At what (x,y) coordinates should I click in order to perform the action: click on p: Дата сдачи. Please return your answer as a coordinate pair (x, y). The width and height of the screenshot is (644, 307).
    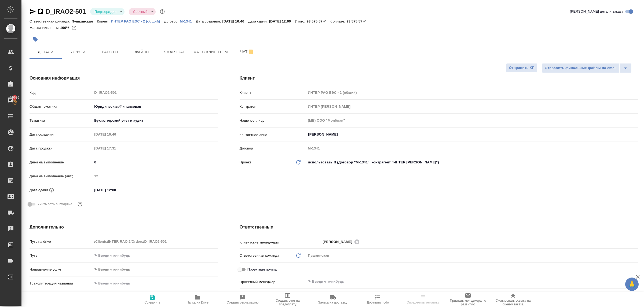
    Looking at the image, I should click on (39, 190).